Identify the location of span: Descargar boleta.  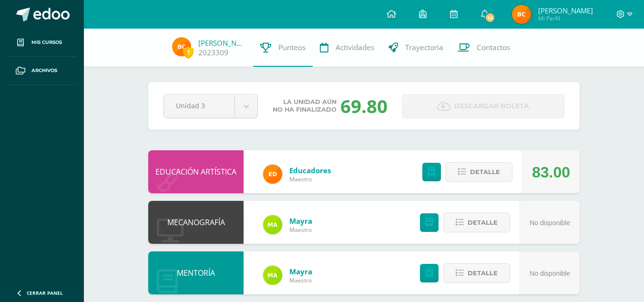
(491, 106).